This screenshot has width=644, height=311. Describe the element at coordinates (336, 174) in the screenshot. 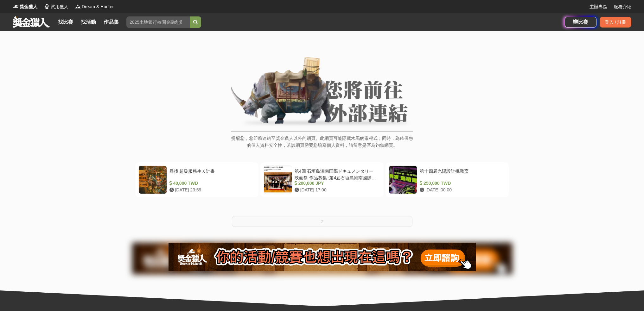

I see `div: 第4回 石垣島湘南国際ドキュメンタリー映画祭 作品募集 :第4屆石垣島湘南國際紀錄片電影節作品徵集` at that location.